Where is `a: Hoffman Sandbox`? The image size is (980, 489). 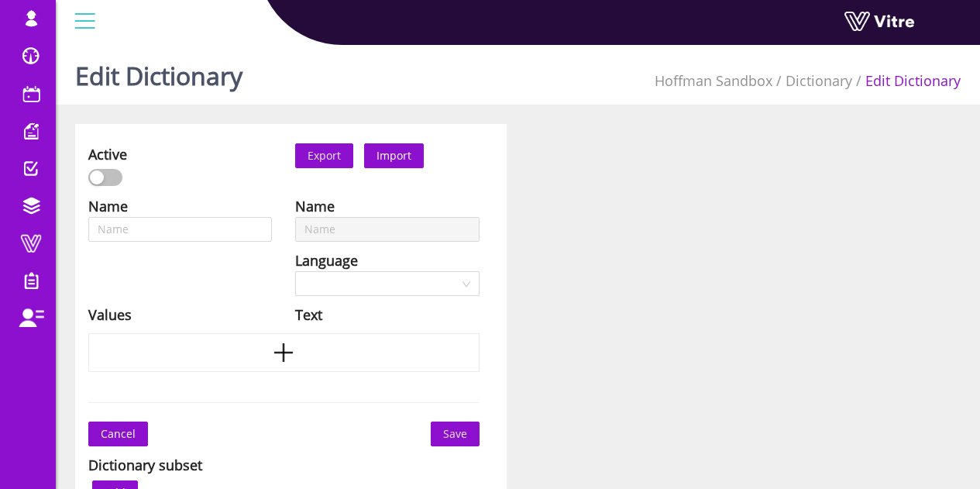 a: Hoffman Sandbox is located at coordinates (714, 81).